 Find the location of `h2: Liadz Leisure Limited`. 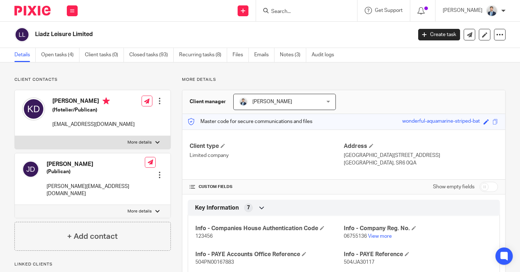

h2: Liadz Leisure Limited is located at coordinates (184, 34).